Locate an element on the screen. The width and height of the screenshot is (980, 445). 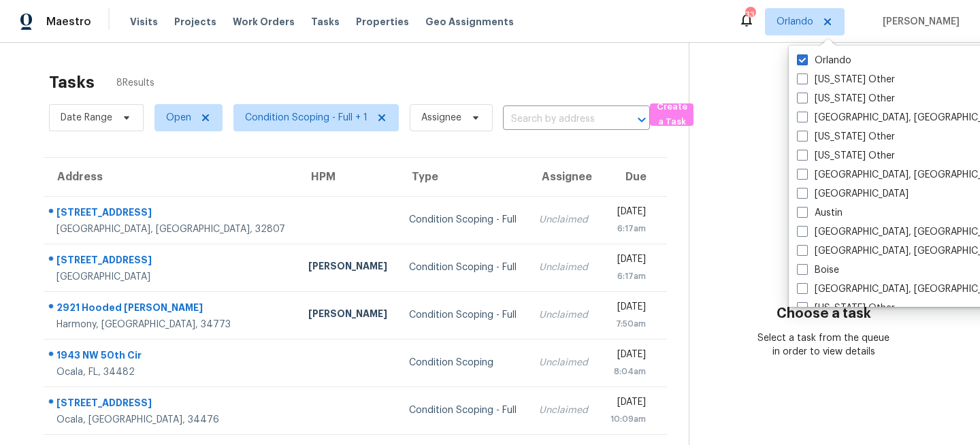
span: Projects is located at coordinates (196, 22).